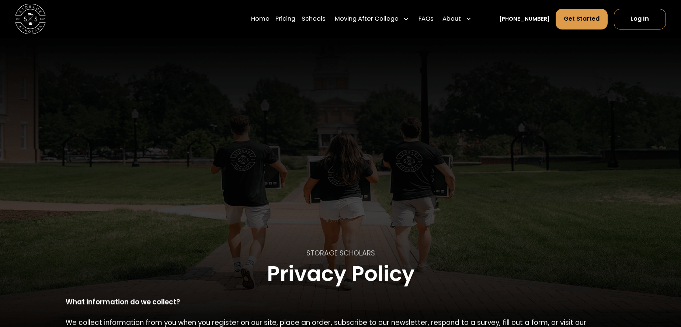 This screenshot has width=681, height=327. Describe the element at coordinates (341, 253) in the screenshot. I see `p: STORAGE SCHOLARS` at that location.